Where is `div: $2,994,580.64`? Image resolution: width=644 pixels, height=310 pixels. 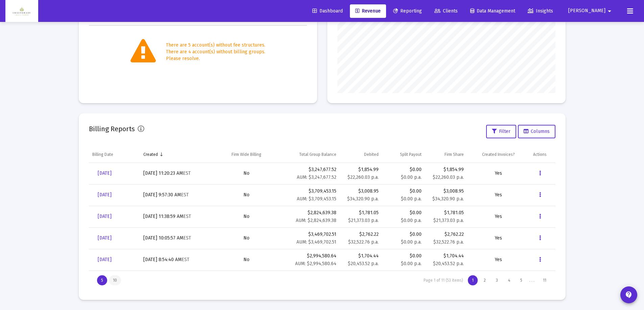
div: $2,994,580.64 is located at coordinates (308, 260).